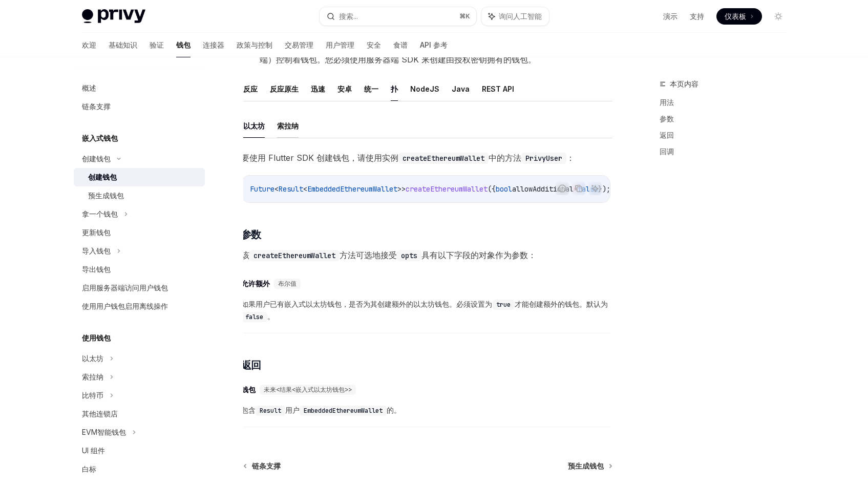 This screenshot has height=485, width=868. What do you see at coordinates (368, 255) in the screenshot?
I see `font: 方法可选地接受` at bounding box center [368, 255].